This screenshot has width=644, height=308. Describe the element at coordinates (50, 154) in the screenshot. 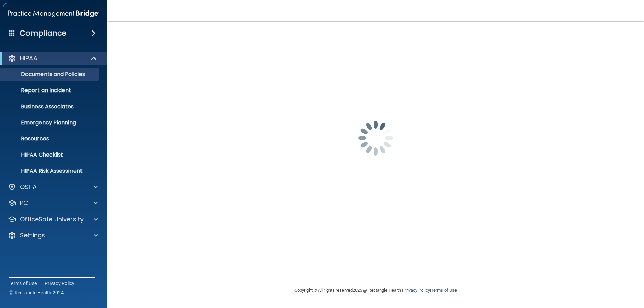

I see `p: HIPAA Checklist` at that location.